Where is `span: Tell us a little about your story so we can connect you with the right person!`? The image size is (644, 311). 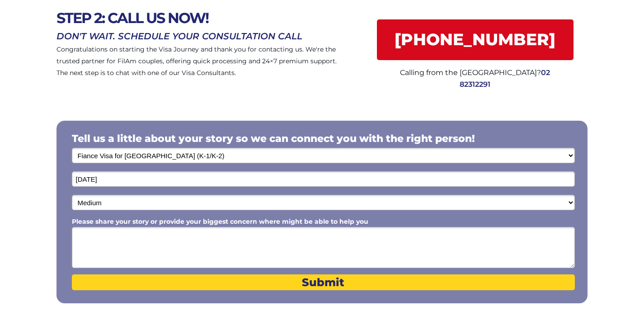 span: Tell us a little about your story so we can connect you with the right person! is located at coordinates (273, 138).